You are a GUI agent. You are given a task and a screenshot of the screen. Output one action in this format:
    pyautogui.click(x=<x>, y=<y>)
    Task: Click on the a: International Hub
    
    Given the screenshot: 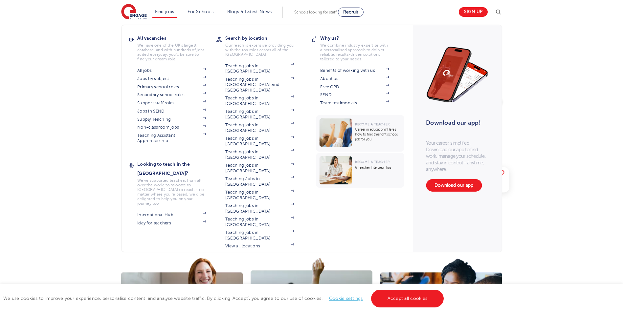 What is the action you would take?
    pyautogui.click(x=172, y=215)
    